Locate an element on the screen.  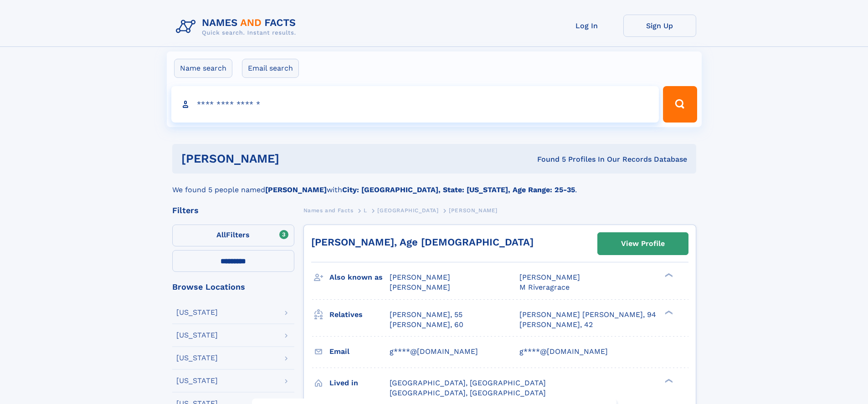
a: Sign Up is located at coordinates (660, 26).